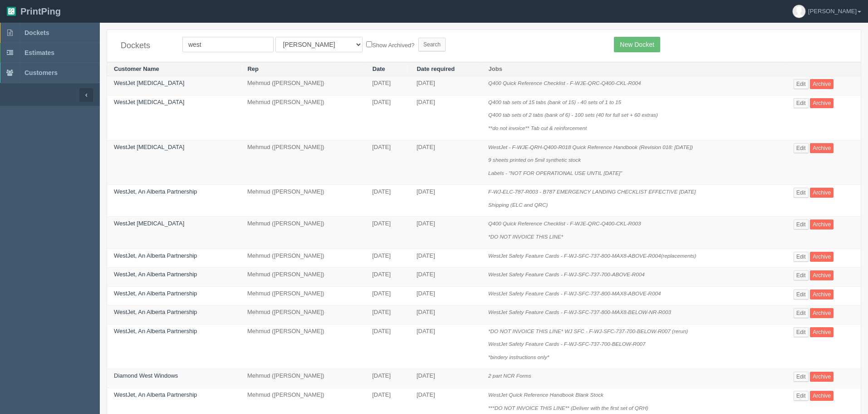  Describe the element at coordinates (525, 236) in the screenshot. I see `i: *DO NOT INVOICE THIS LINE*` at that location.